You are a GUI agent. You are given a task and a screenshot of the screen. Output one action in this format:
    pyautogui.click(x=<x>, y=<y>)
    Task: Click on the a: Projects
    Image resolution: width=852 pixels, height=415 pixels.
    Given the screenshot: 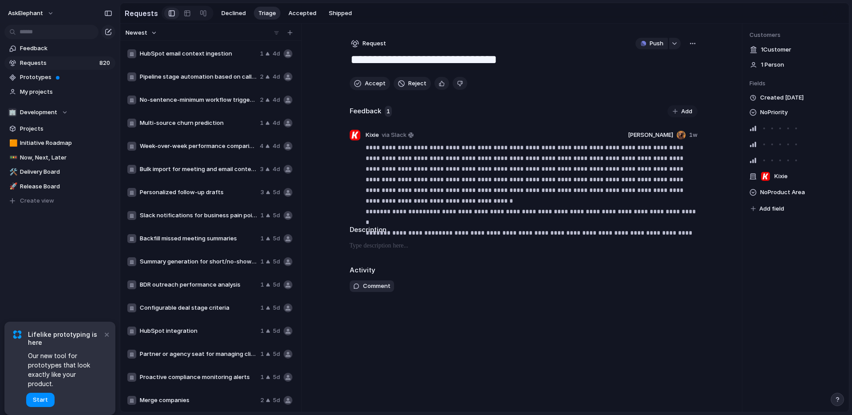 What is the action you would take?
    pyautogui.click(x=60, y=129)
    